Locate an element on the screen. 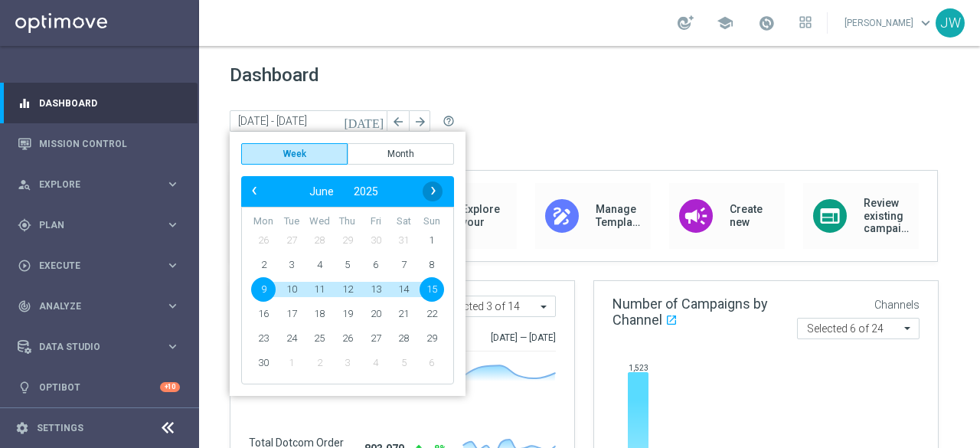  div: Optibot is located at coordinates (99, 387).